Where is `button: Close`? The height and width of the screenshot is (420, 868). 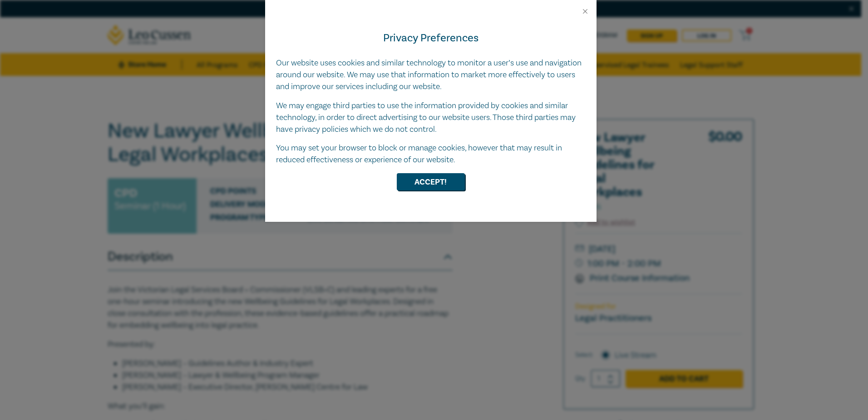
button: Close is located at coordinates (585, 11).